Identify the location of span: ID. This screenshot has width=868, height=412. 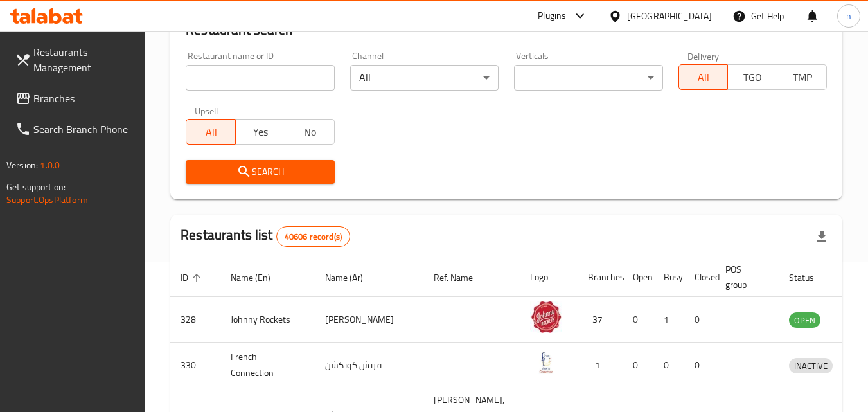
(193, 278).